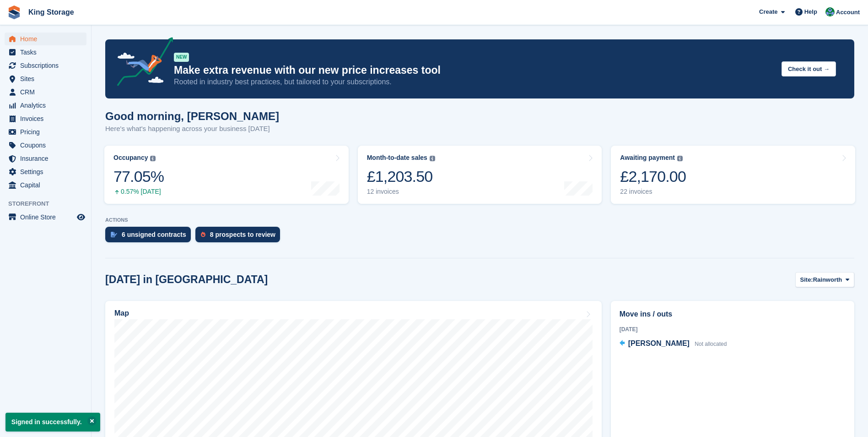 Image resolution: width=868 pixels, height=437 pixels. Describe the element at coordinates (710, 344) in the screenshot. I see `span: Not allocated` at that location.